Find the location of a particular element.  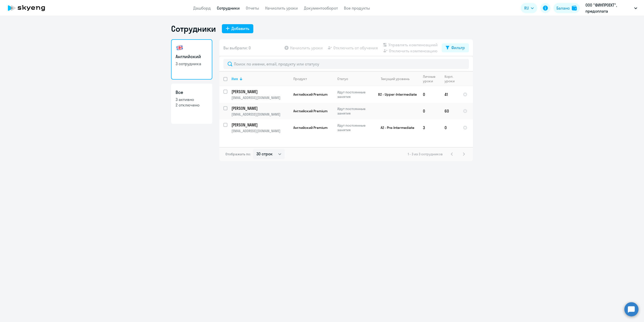

button: Добавить is located at coordinates (237, 29).